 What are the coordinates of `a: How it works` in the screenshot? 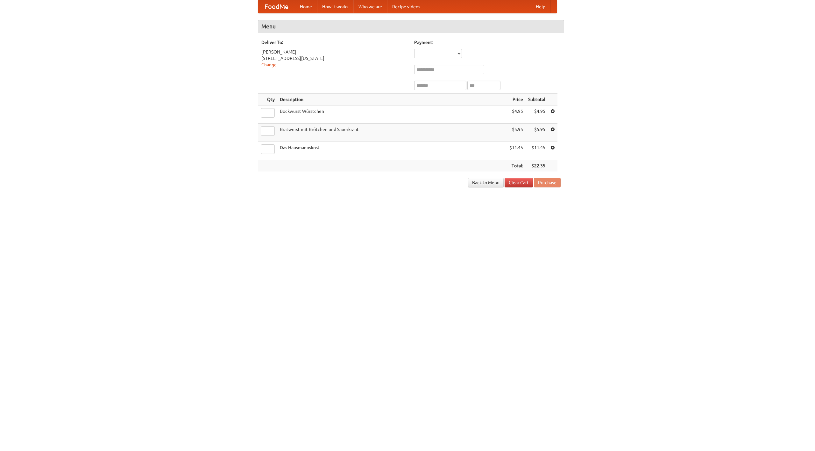 It's located at (335, 7).